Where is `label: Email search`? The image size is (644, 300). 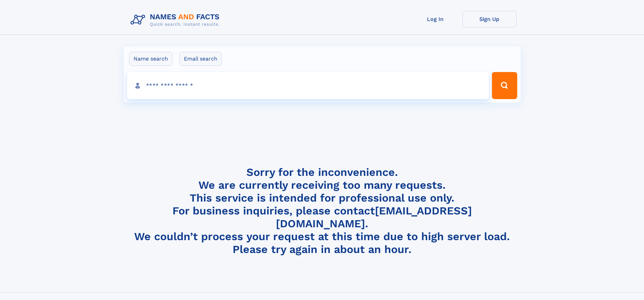
label: Email search is located at coordinates (201, 59).